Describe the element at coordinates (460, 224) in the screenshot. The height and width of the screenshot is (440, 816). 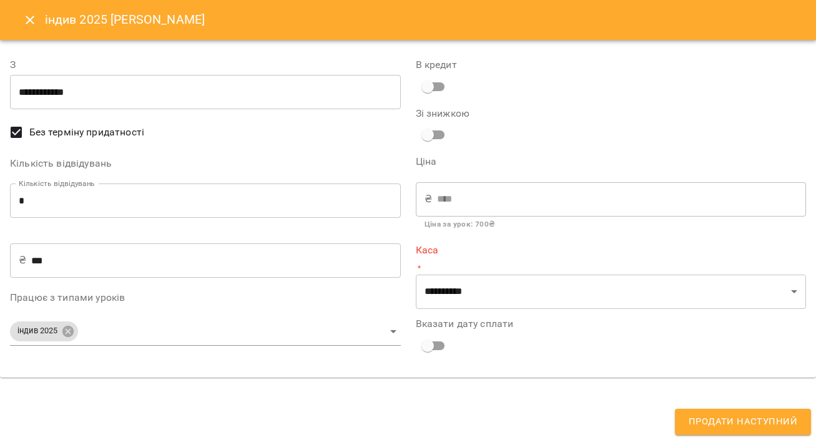
I see `b: Ціна за урок : 700 ₴` at that location.